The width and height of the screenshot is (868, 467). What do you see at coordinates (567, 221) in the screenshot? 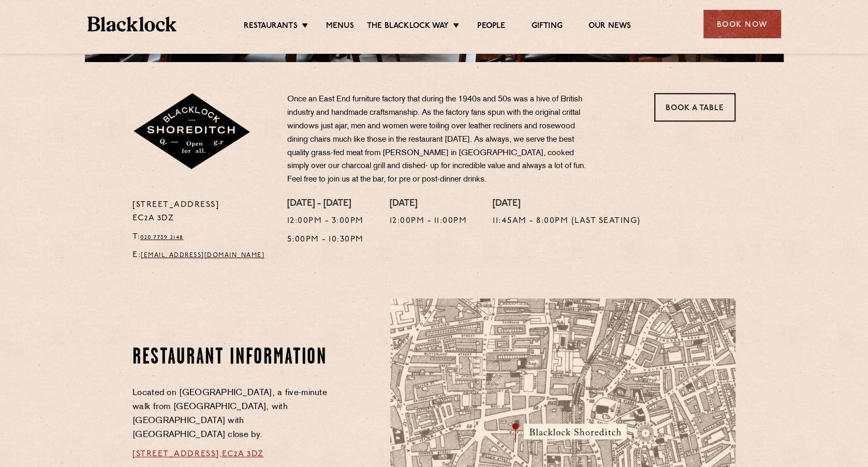
I see `p: 11:45am - 8:00pm (Last seating)` at bounding box center [567, 221].